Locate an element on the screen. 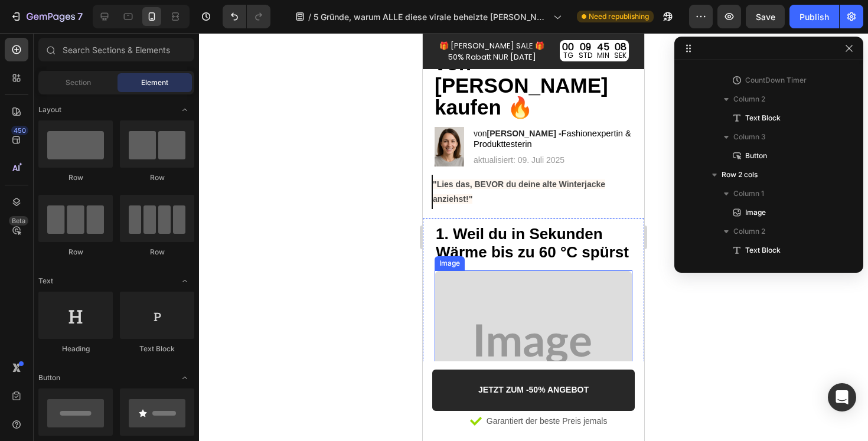 This screenshot has width=868, height=441. div: Text Block is located at coordinates (157, 349).